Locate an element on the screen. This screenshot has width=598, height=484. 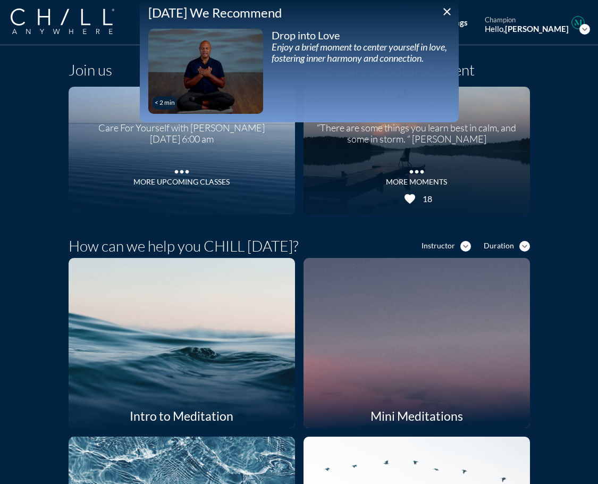
div: More Upcoming Classes is located at coordinates (181, 182).